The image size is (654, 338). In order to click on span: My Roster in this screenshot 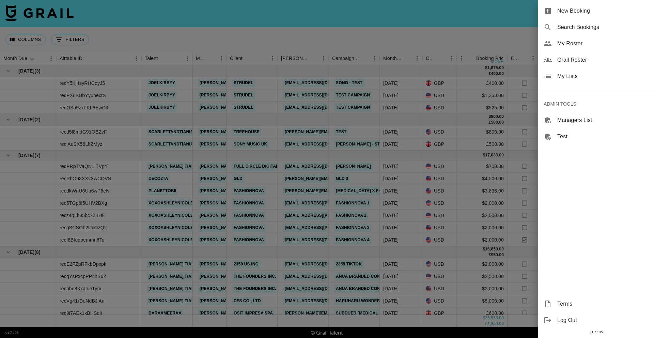, I will do `click(603, 44)`.